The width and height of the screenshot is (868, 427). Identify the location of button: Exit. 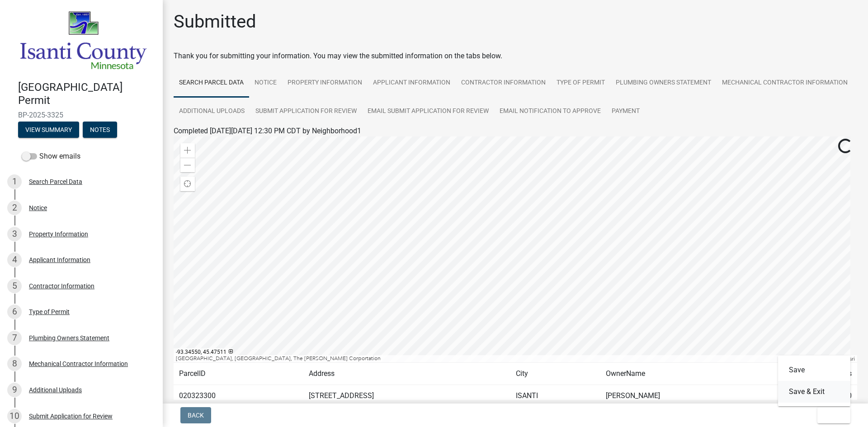
(833, 415).